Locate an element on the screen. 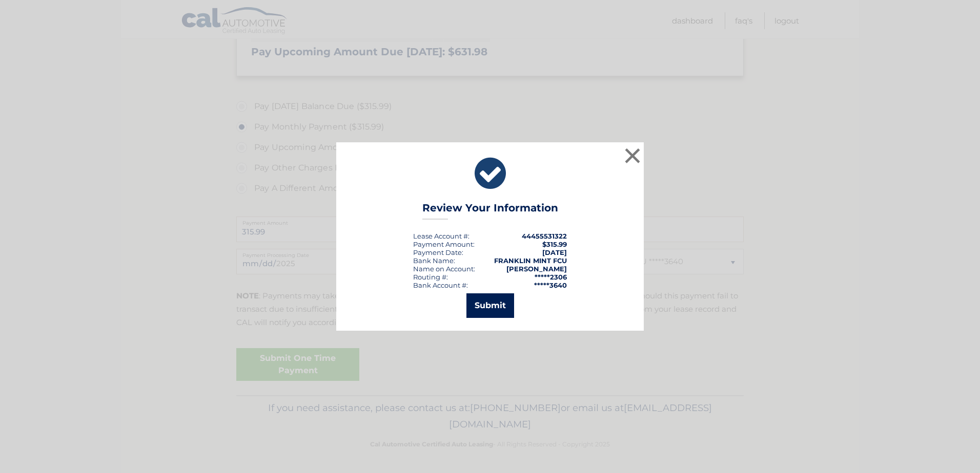  div: Routing #: is located at coordinates (431, 277).